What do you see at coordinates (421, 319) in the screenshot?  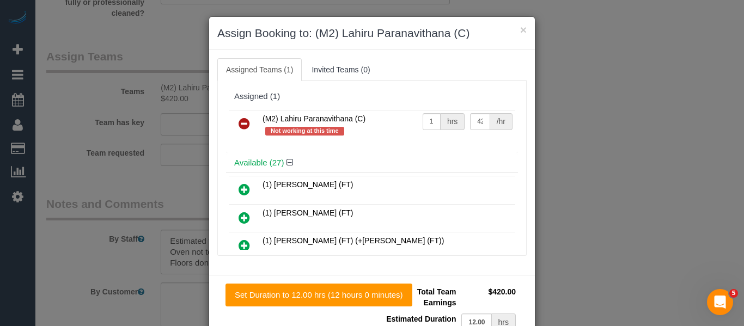 I see `span: Estimated Duration` at bounding box center [421, 319].